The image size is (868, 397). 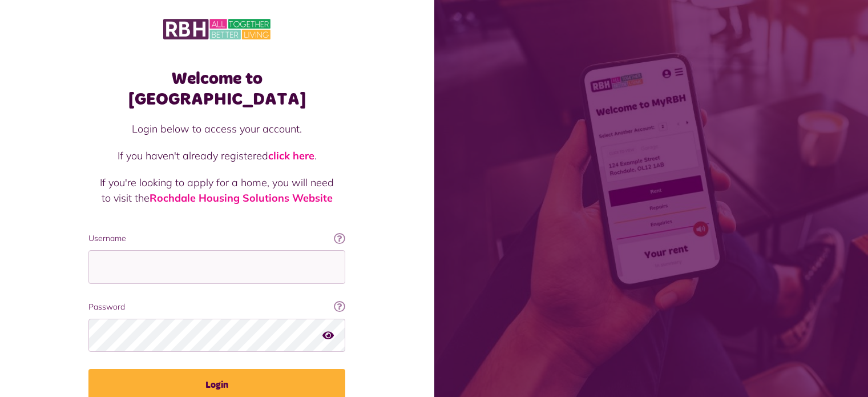 What do you see at coordinates (217, 238) in the screenshot?
I see `label: Username` at bounding box center [217, 238].